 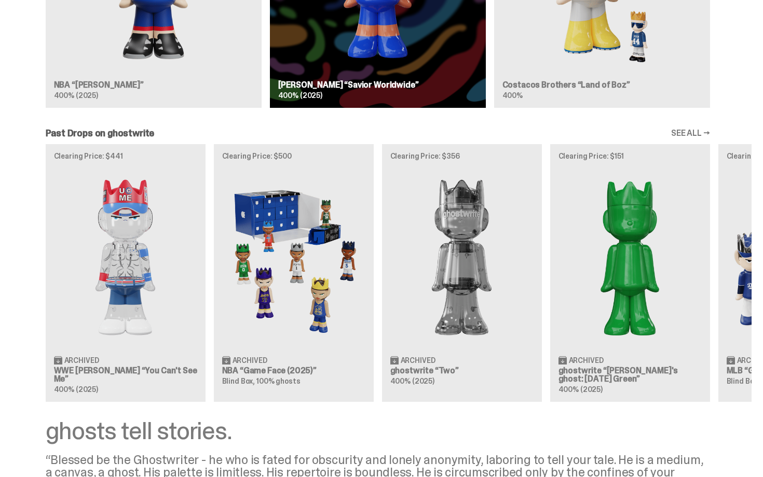 What do you see at coordinates (690, 133) in the screenshot?
I see `a: SEE ALL →` at bounding box center [690, 133].